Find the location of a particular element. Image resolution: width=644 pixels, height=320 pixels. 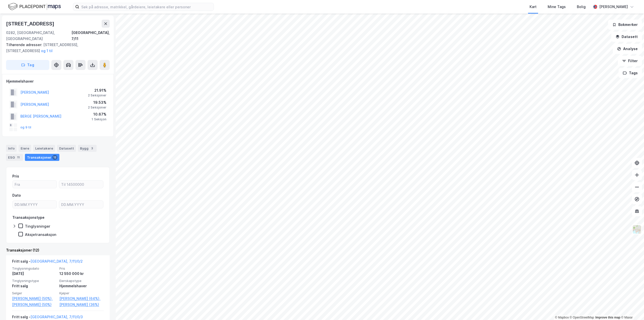

input: Fra is located at coordinates (34, 184).